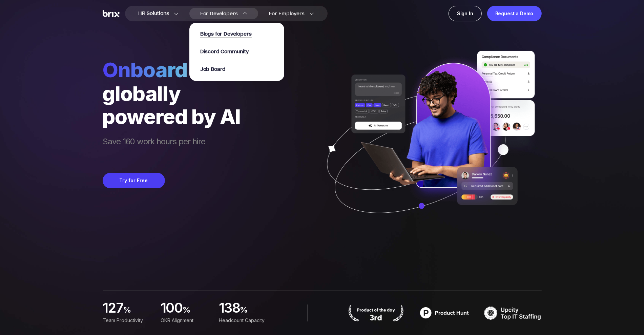 The image size is (644, 335). What do you see at coordinates (171, 309) in the screenshot?
I see `span: 100` at bounding box center [171, 309].